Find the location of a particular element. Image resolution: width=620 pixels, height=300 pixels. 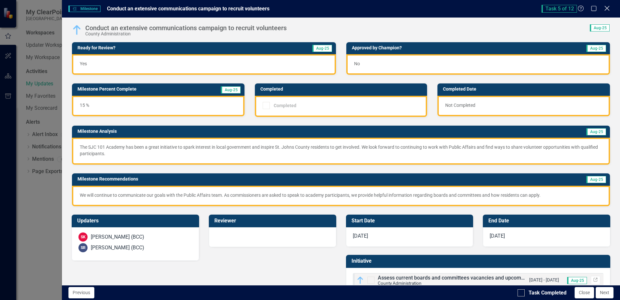

span: Assess current boards and committees vacancies and upcoming expiring terms is located at coordinates (470, 277).